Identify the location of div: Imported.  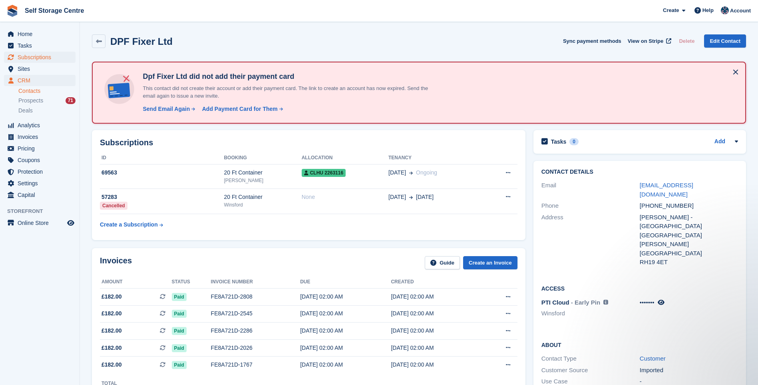
(689, 370).